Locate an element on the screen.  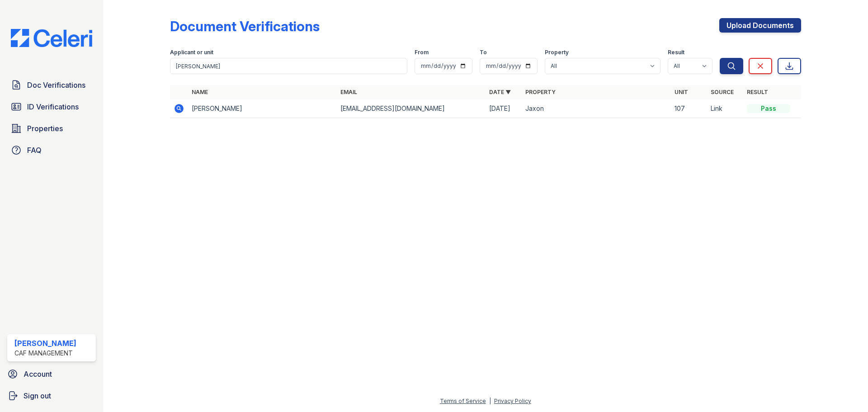
a: Unit is located at coordinates (681, 92).